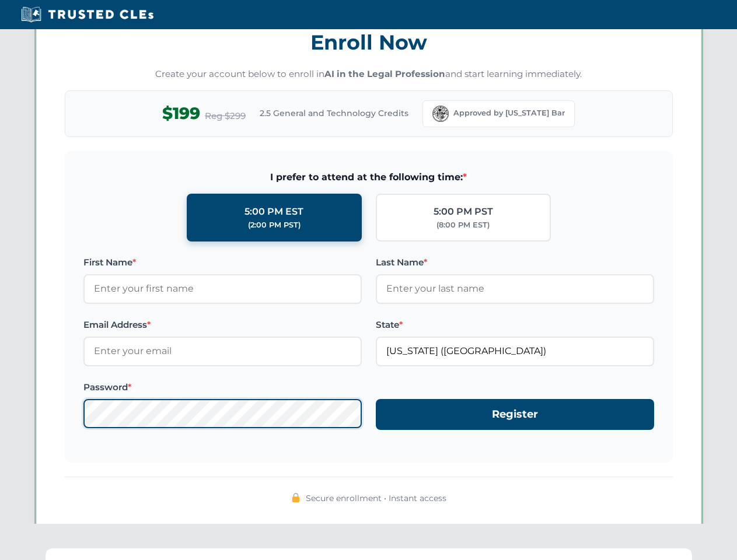  What do you see at coordinates (514, 351) in the screenshot?
I see `input: Florida (FL)` at bounding box center [514, 351].